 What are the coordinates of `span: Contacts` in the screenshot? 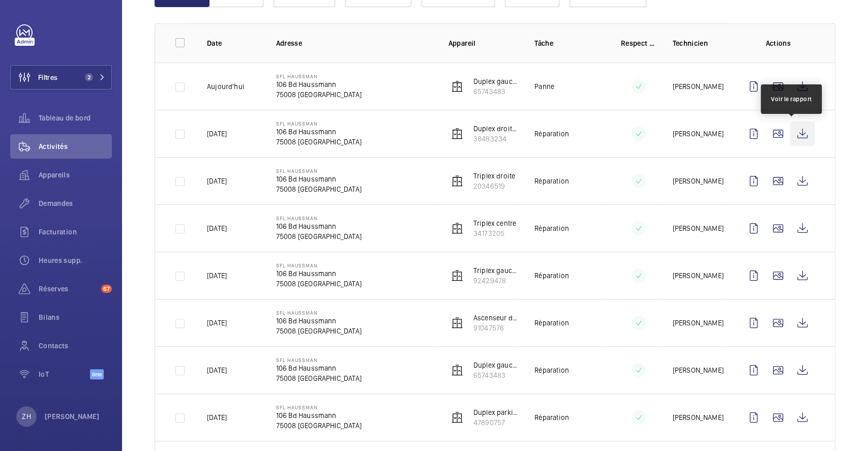 It's located at (75, 346).